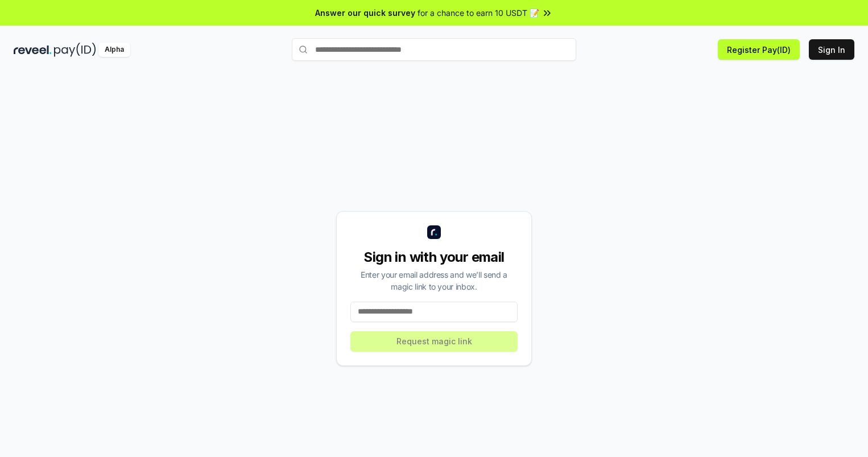 This screenshot has height=457, width=868. Describe the element at coordinates (75, 49) in the screenshot. I see `img: pay_id` at that location.